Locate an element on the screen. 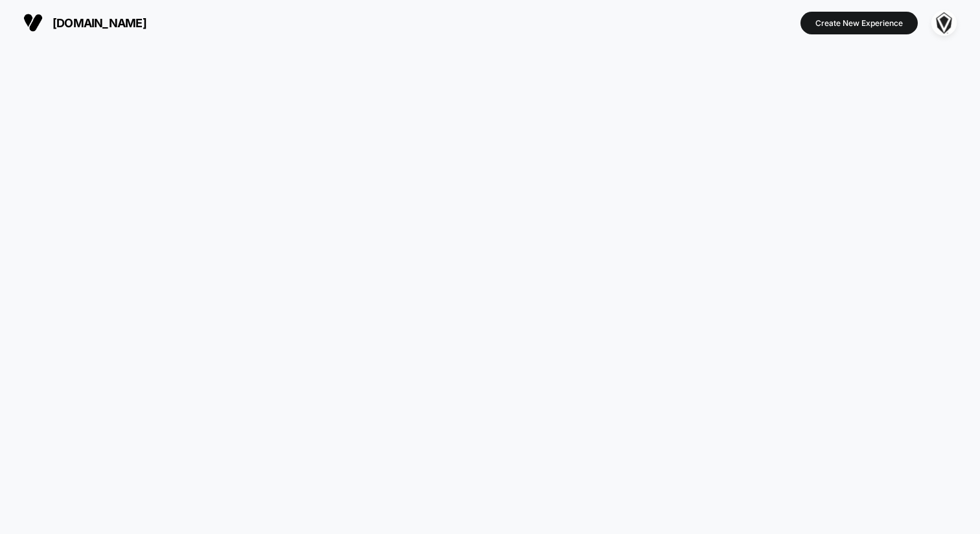  img: Visually logo is located at coordinates (33, 22).